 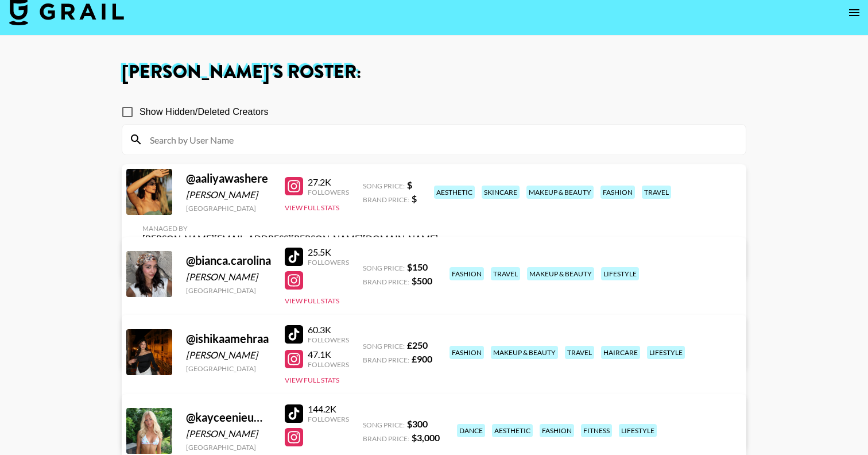 I want to click on strong: £ 900, so click(x=422, y=358).